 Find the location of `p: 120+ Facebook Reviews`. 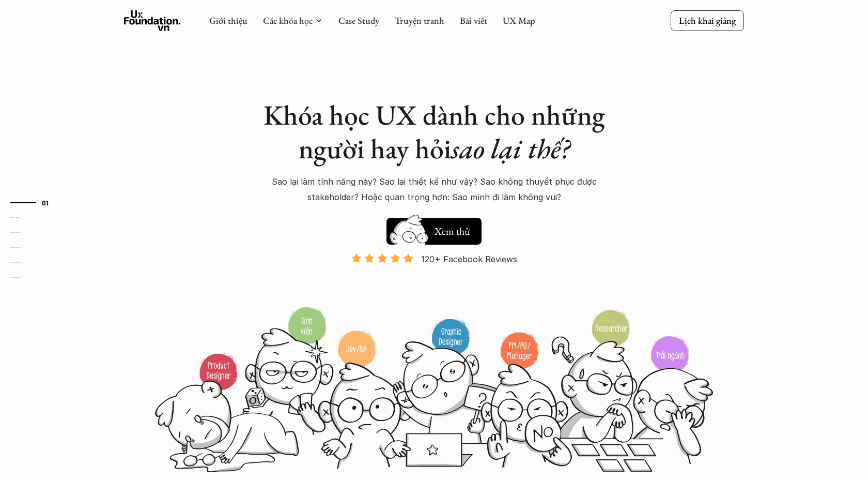

p: 120+ Facebook Reviews is located at coordinates (469, 259).